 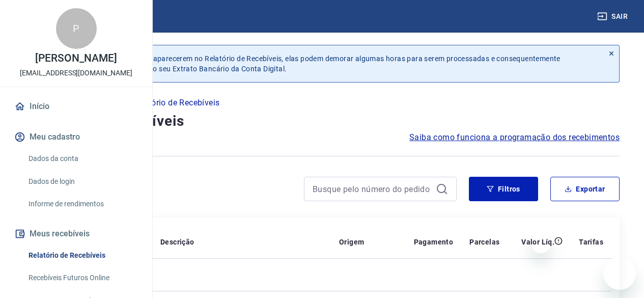 What do you see at coordinates (76, 137) in the screenshot?
I see `button: Meu cadastro` at bounding box center [76, 137].